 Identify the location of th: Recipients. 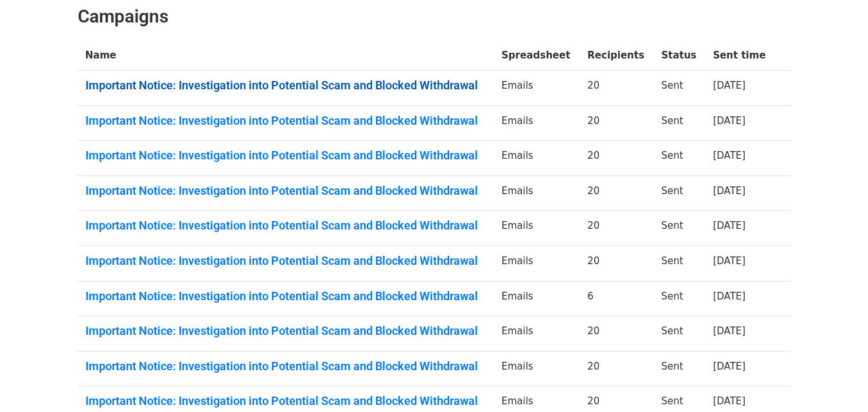
(616, 55).